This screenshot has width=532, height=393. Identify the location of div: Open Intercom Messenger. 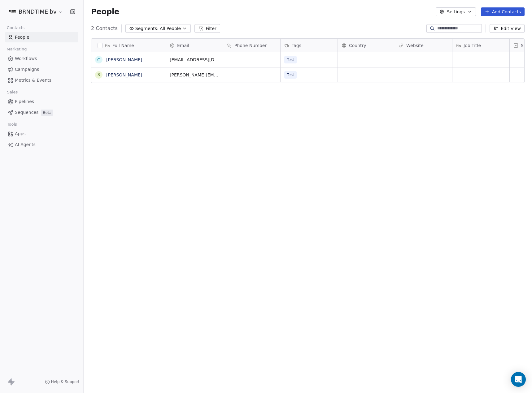
(518, 379).